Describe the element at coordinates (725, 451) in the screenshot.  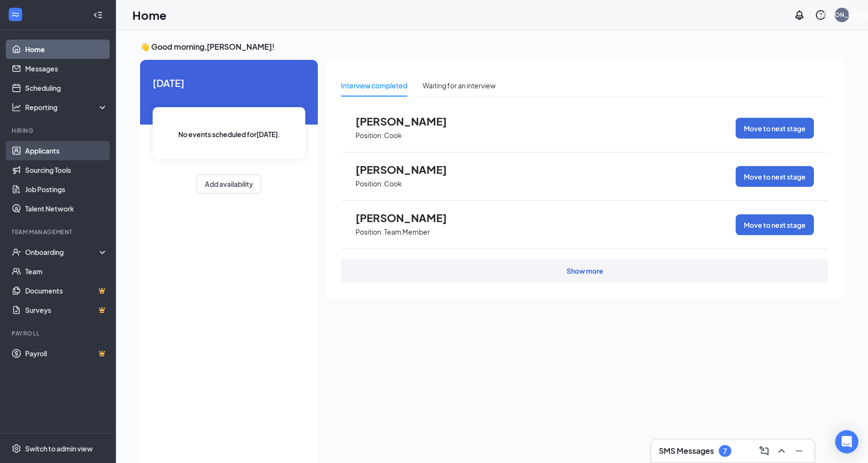
I see `div: 7` at that location.